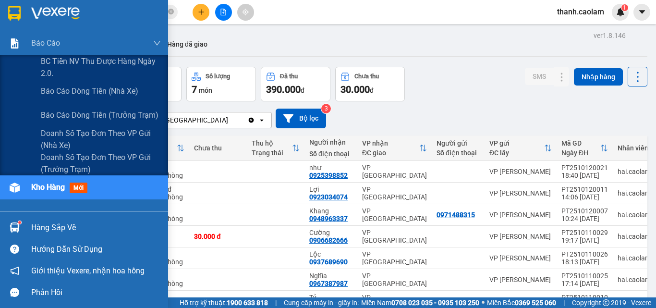  I want to click on span: copyright, so click(606, 302).